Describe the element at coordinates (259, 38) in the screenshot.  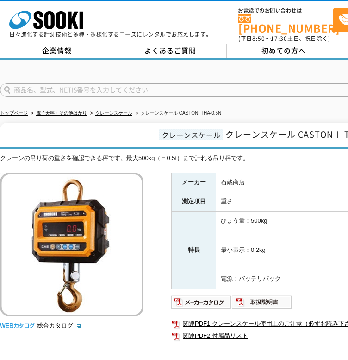
I see `span: 8:50` at that location.